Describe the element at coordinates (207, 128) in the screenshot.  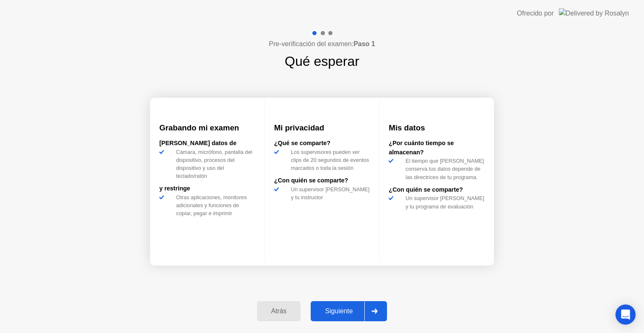
I see `h3: Grabando mi examen` at that location.